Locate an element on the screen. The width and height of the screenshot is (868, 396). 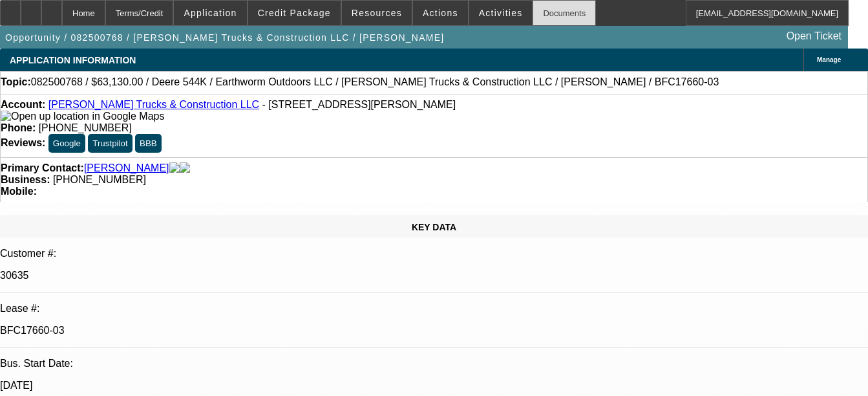
img: Open up location in Google Maps is located at coordinates (82, 116).